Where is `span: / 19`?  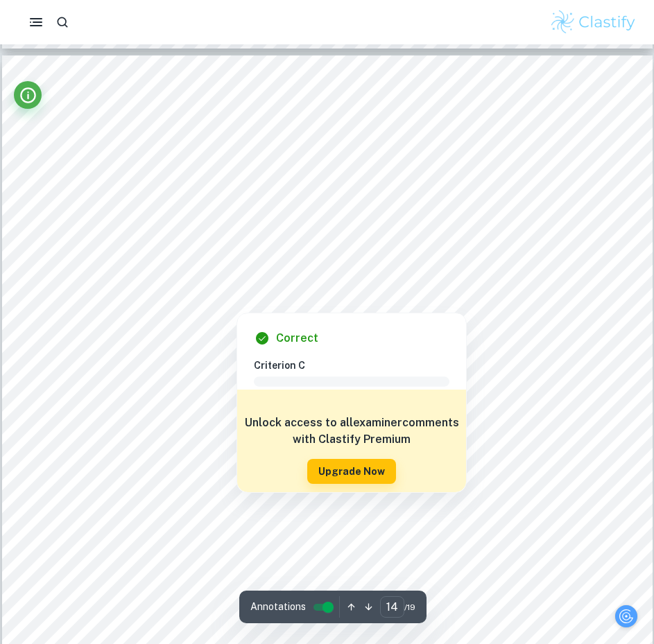 span: / 19 is located at coordinates (410, 607).